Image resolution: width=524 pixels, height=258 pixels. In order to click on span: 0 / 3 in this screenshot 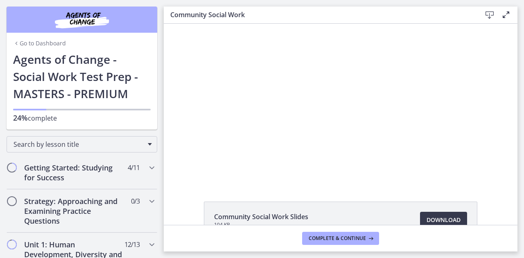, I will do `click(135, 202)`.